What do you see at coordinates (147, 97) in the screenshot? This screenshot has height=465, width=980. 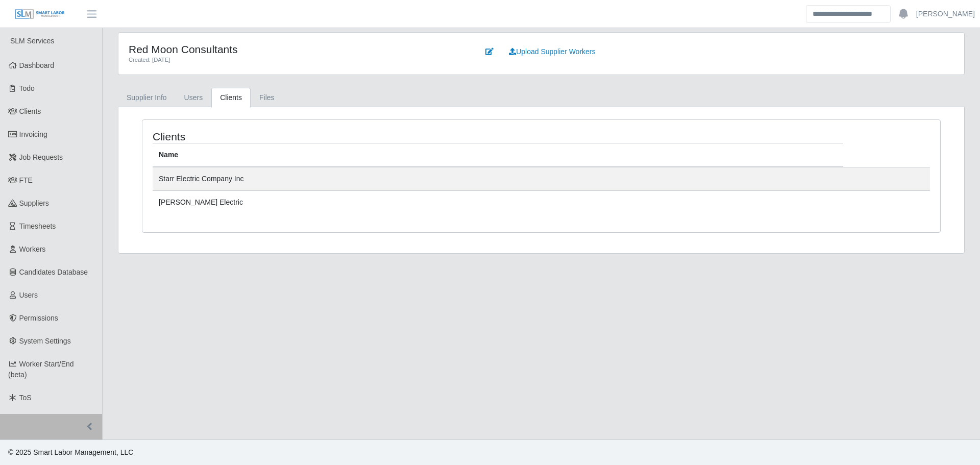 I see `a: Supplier Info` at bounding box center [147, 97].